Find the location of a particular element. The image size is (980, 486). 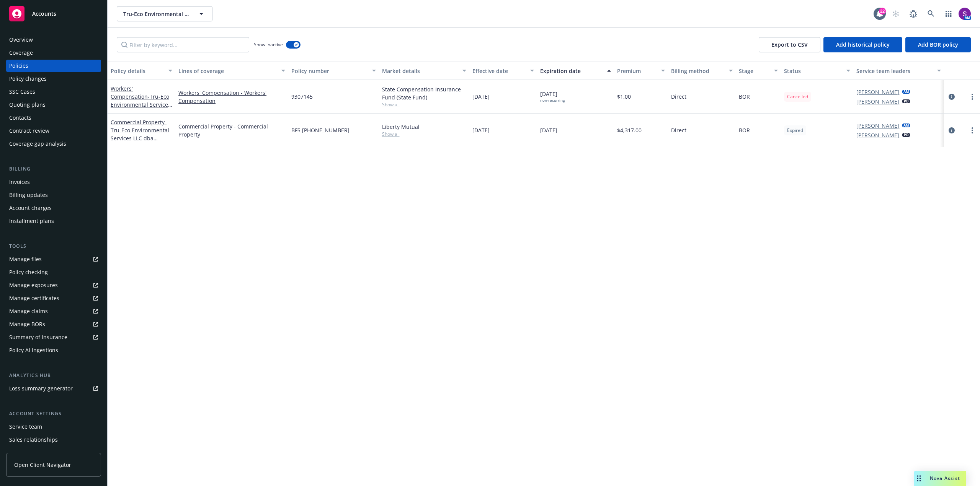

div: Service team leaders is located at coordinates (895, 71).